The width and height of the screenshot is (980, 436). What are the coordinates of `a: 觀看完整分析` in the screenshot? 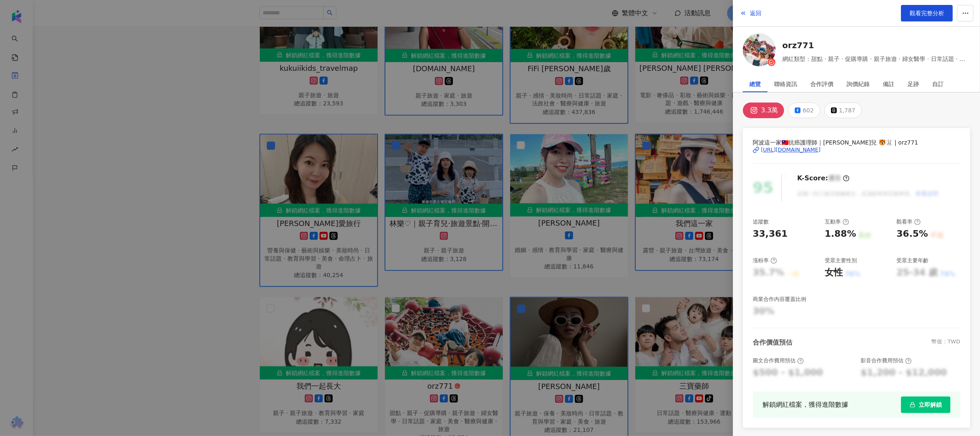 It's located at (927, 13).